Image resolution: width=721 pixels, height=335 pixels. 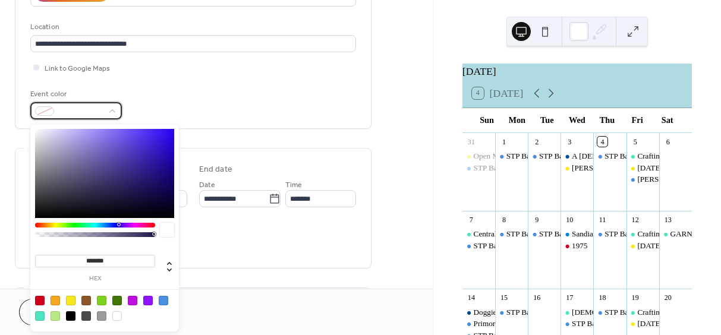 What do you see at coordinates (602, 298) in the screenshot?
I see `div: 18` at bounding box center [602, 298].